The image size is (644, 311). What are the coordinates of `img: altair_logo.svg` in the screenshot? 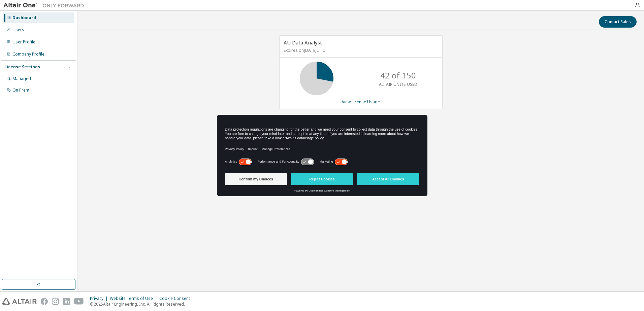 It's located at (20, 301).